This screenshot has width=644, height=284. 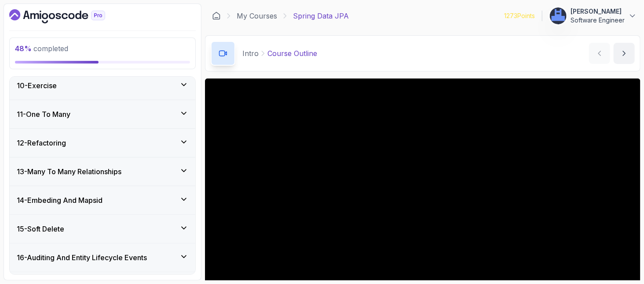 I want to click on h3: 12 - Refactoring, so click(x=41, y=143).